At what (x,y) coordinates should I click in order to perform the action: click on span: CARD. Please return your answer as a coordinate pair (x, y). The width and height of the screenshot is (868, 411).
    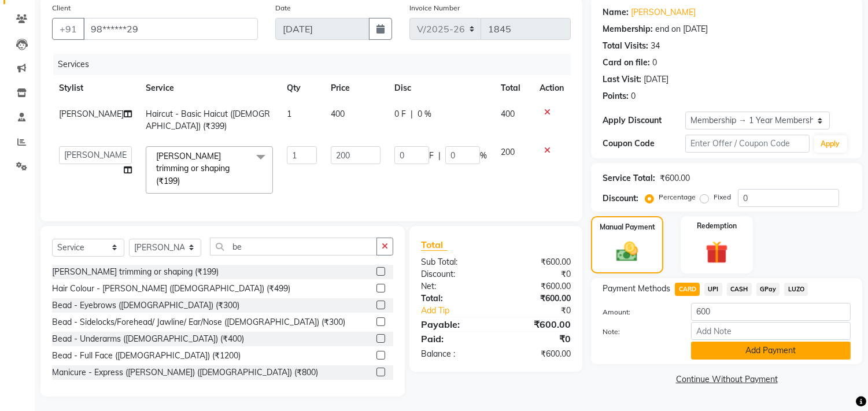
    Looking at the image, I should click on (687, 290).